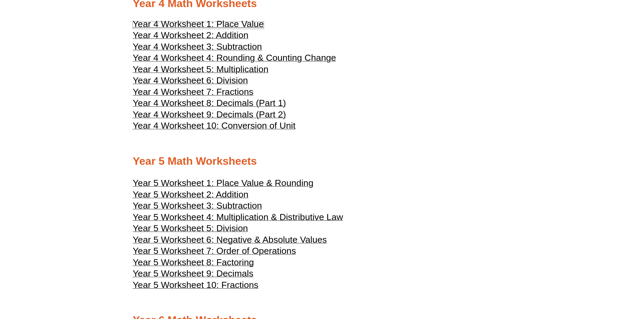 This screenshot has height=319, width=644. Describe the element at coordinates (197, 207) in the screenshot. I see `a: Year 5 Worksheet 3: Subtraction` at that location.